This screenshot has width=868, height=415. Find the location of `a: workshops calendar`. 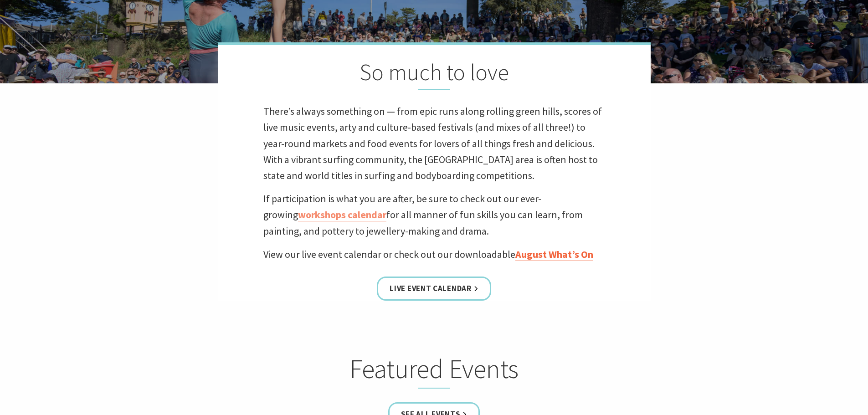

a: workshops calendar is located at coordinates (342, 214).